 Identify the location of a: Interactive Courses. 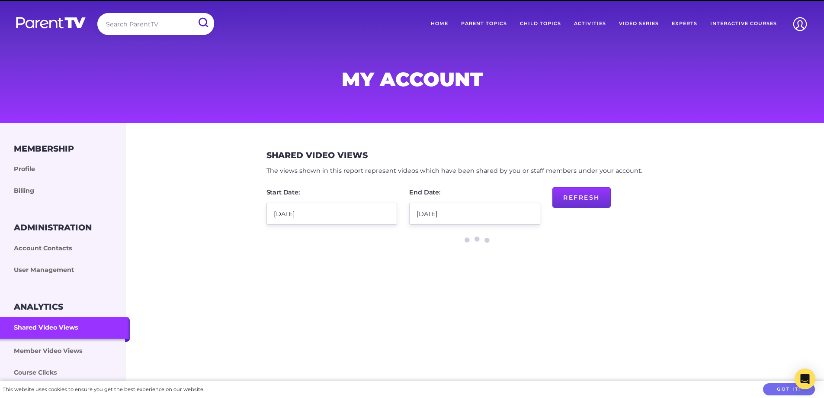
(744, 24).